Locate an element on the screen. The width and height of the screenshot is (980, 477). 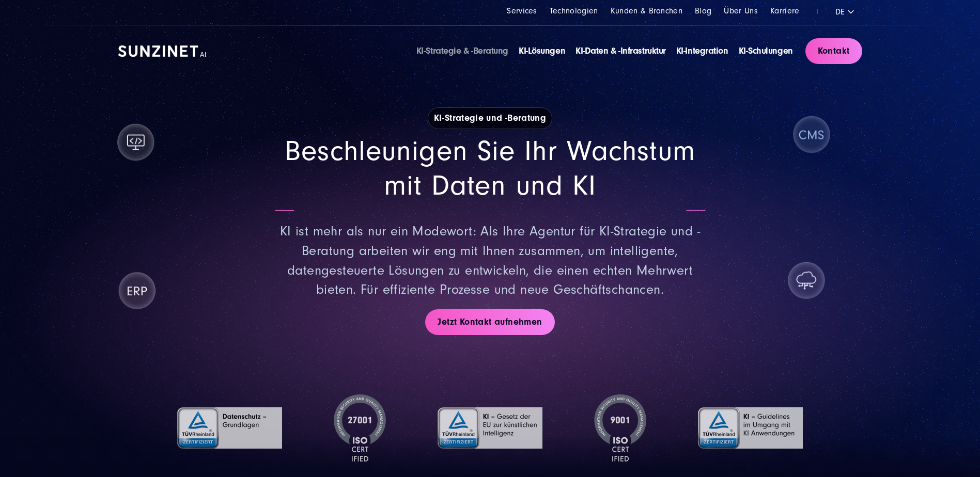
a: KI-Lösungen is located at coordinates (542, 51).